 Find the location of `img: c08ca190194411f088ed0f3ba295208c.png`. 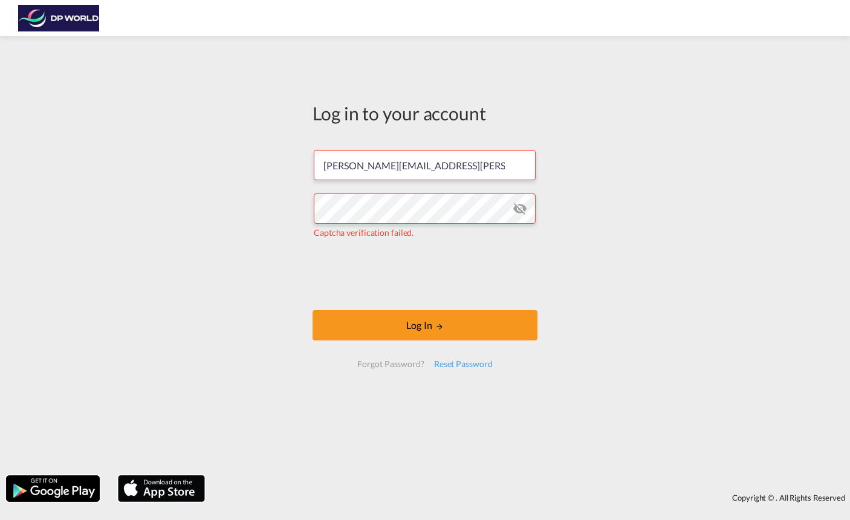

img: c08ca190194411f088ed0f3ba295208c.png is located at coordinates (59, 18).